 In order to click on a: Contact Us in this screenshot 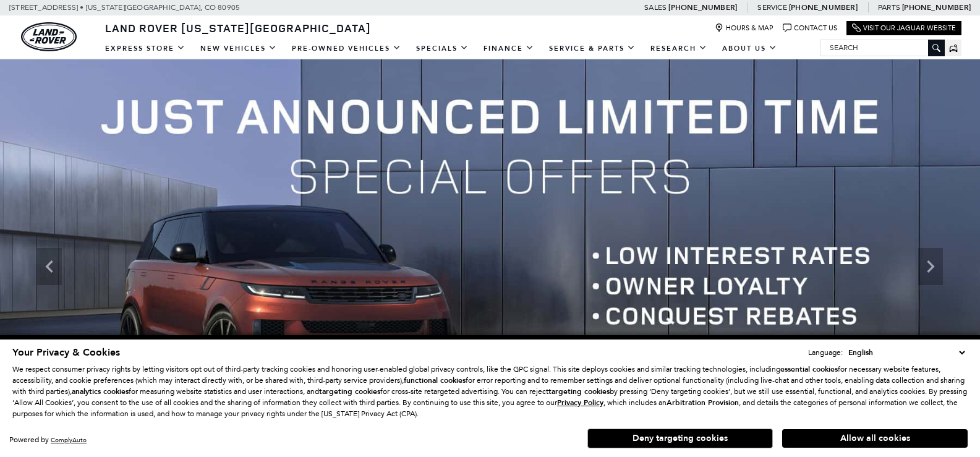, I will do `click(810, 28)`.